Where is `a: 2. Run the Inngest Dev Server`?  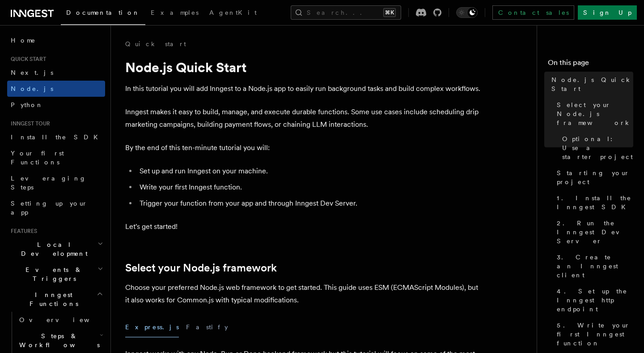 a: 2. Run the Inngest Dev Server is located at coordinates (593, 232).